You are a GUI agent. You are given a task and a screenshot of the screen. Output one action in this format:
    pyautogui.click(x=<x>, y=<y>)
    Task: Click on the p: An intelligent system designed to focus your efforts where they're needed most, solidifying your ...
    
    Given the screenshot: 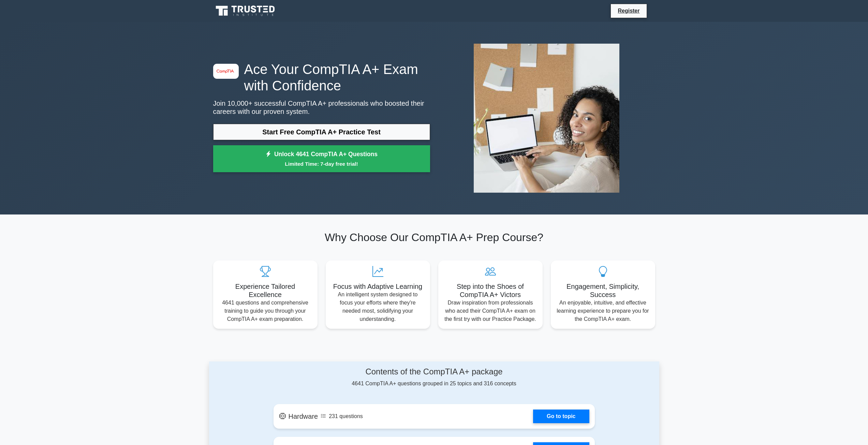 What is the action you would take?
    pyautogui.click(x=377, y=307)
    